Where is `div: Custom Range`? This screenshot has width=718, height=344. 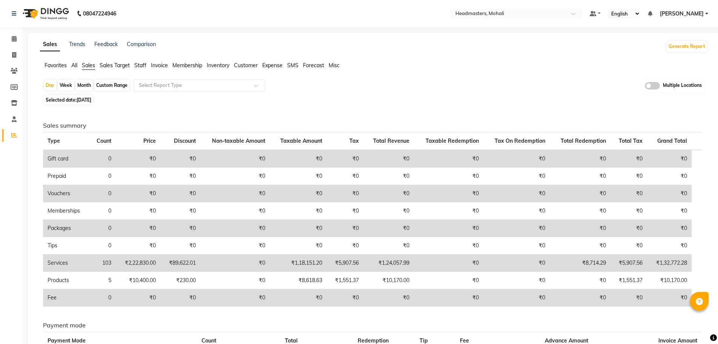
div: Custom Range is located at coordinates (112, 85).